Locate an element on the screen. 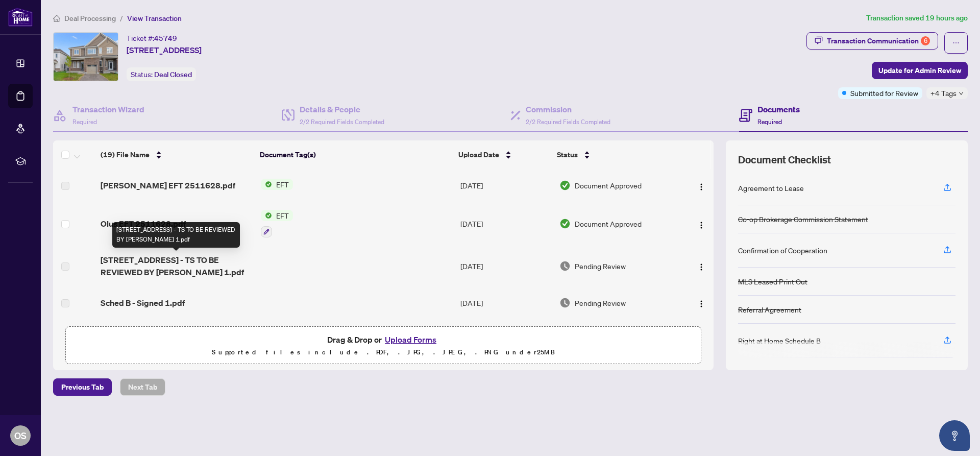  span: Deal Processing is located at coordinates (90, 18).